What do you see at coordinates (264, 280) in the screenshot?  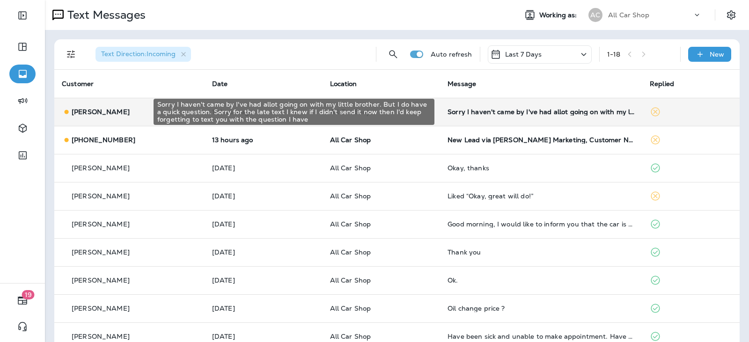 I see `p: Sep 25, 2025 04:32 PM` at bounding box center [264, 280].